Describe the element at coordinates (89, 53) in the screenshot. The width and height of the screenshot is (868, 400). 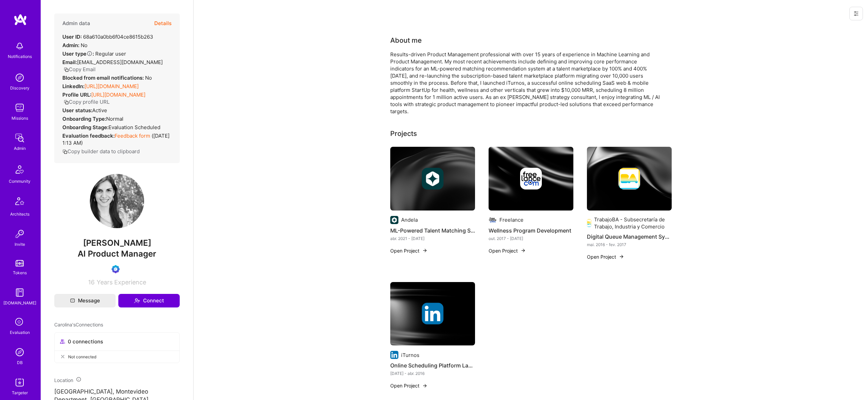
I see `i: Help` at that location.